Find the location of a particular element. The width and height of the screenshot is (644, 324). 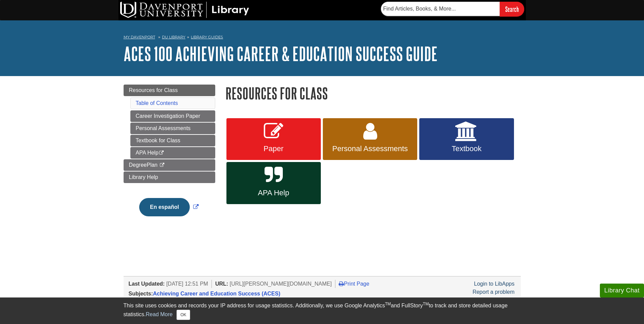

span: Subjects: is located at coordinates (141, 293).